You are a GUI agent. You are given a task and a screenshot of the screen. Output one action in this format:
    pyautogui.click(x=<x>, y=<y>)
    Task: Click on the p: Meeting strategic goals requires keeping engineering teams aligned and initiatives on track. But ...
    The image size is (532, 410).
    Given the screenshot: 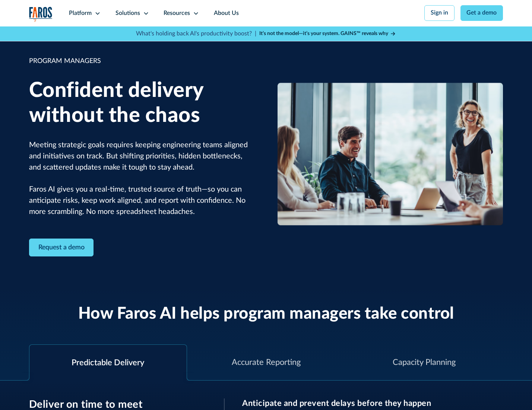 What is the action you would take?
    pyautogui.click(x=142, y=179)
    